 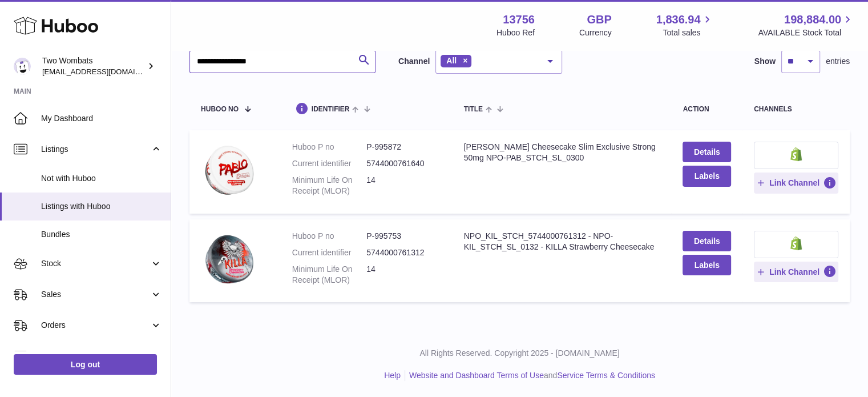 I want to click on dd: 5744000761640, so click(x=404, y=164).